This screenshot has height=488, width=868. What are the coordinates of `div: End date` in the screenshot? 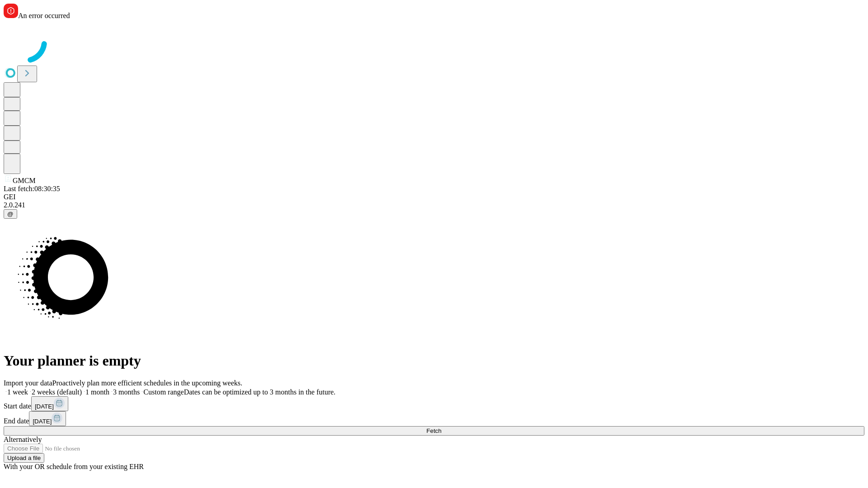 It's located at (434, 418).